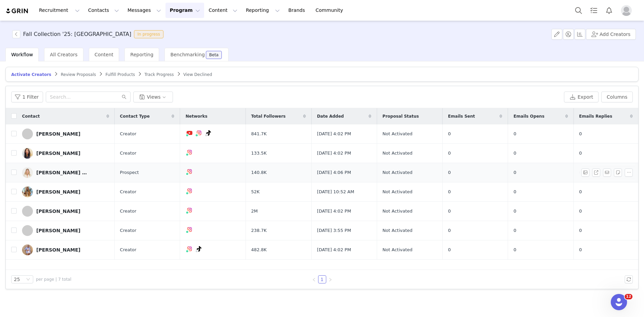 This screenshot has height=317, width=644. I want to click on li: Previous Page, so click(314, 280).